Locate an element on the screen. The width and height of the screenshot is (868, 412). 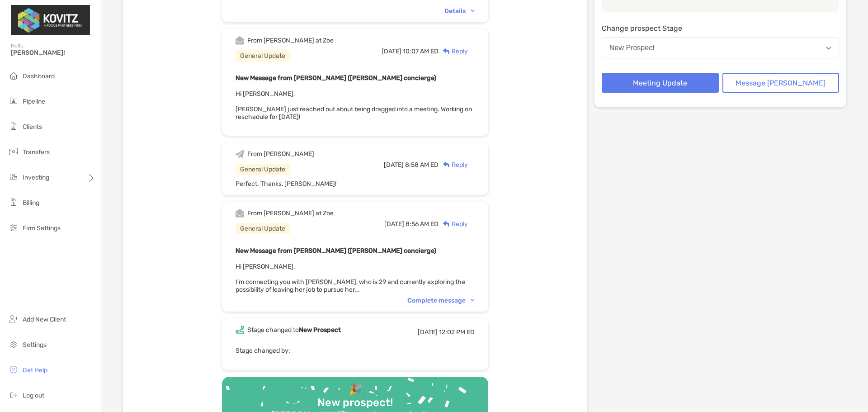
span: Add New Client is located at coordinates (44, 319).